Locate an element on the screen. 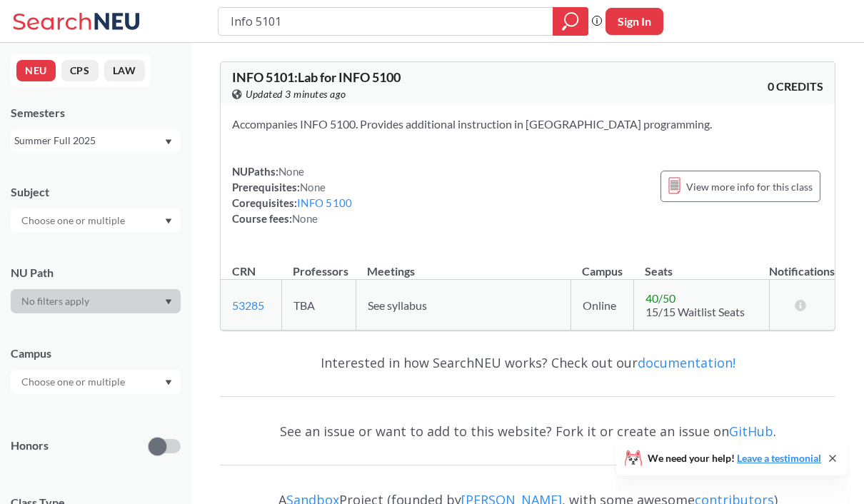 Image resolution: width=864 pixels, height=504 pixels. th: Campus is located at coordinates (602, 264).